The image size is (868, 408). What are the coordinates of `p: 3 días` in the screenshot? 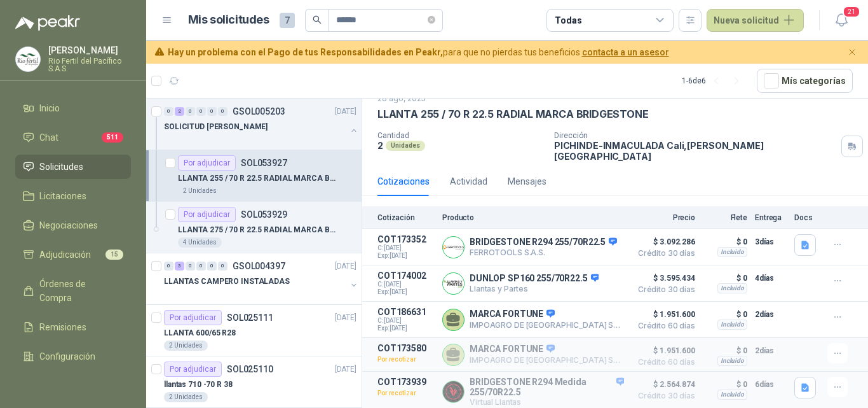 It's located at (771, 242).